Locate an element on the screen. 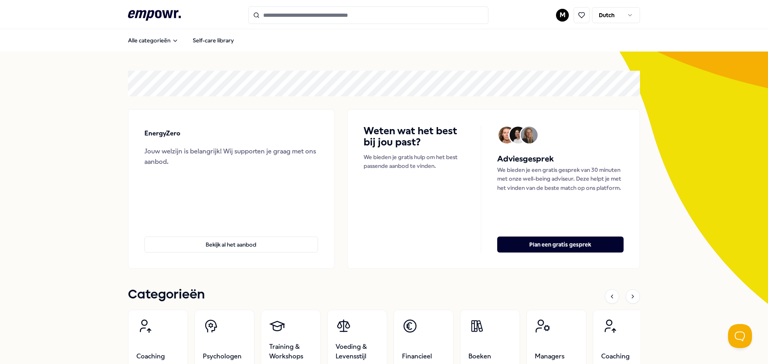  button: M is located at coordinates (562, 15).